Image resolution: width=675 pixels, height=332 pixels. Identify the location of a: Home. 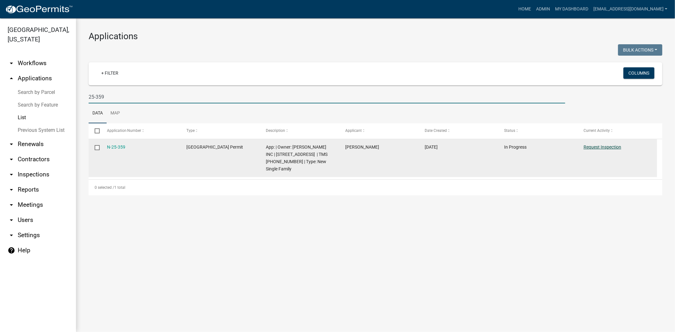
(525, 9).